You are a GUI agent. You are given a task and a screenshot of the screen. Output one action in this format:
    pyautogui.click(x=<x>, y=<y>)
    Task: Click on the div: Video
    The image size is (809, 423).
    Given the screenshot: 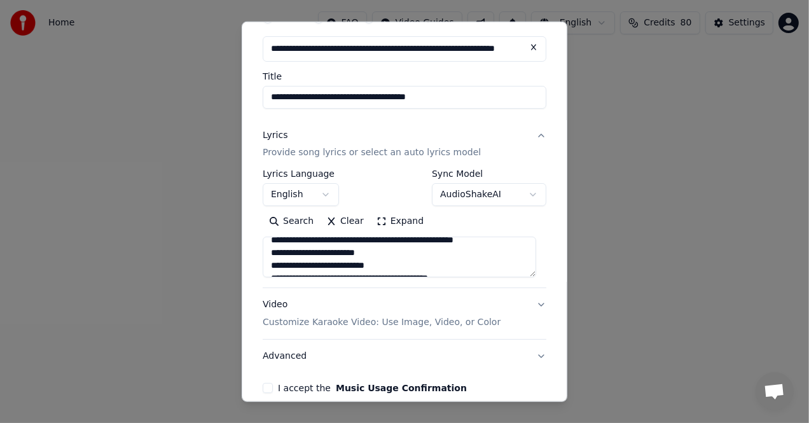 What is the action you would take?
    pyautogui.click(x=381, y=313)
    